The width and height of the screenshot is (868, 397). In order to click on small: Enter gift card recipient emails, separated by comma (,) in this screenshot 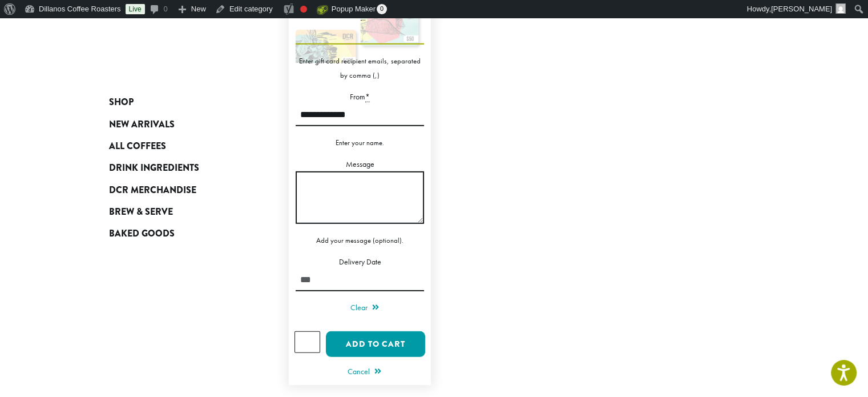, I will do `click(359, 68)`.